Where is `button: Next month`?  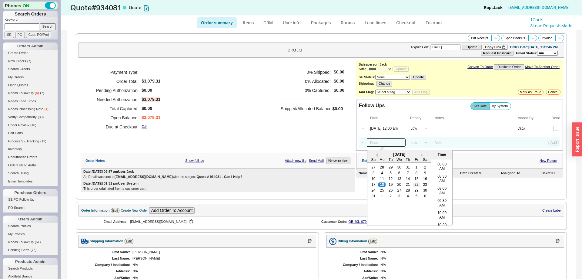 button: Next month is located at coordinates (425, 155).